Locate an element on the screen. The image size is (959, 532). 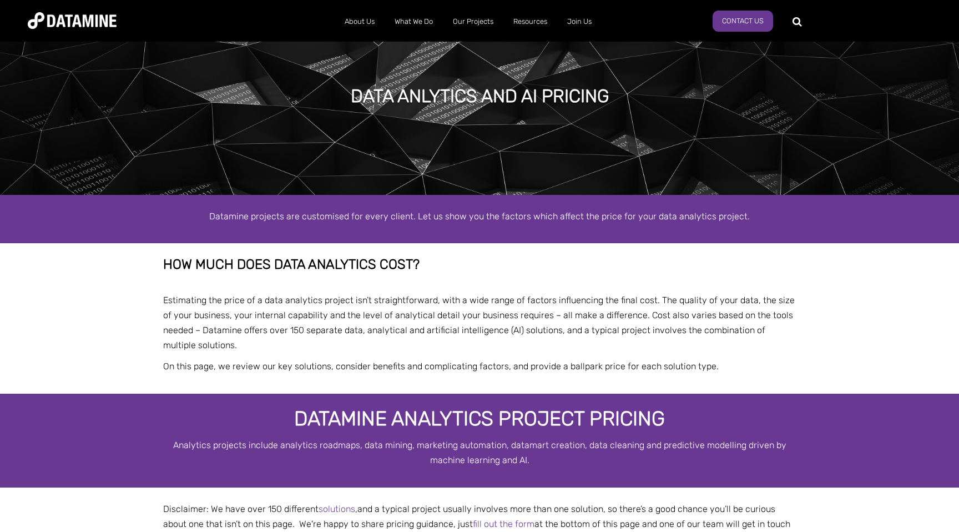
a: Contact Us is located at coordinates (742, 21).